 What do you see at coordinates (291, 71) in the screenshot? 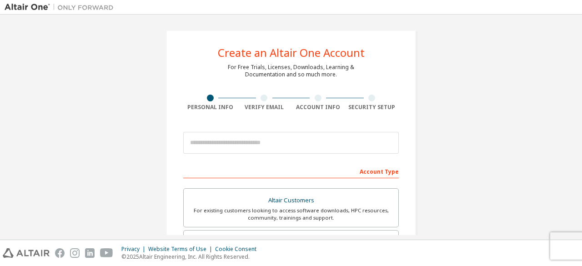
I see `div: For Free Trials, Licenses, Downloads, Learning & Documentation and so much more.` at bounding box center [291, 71].